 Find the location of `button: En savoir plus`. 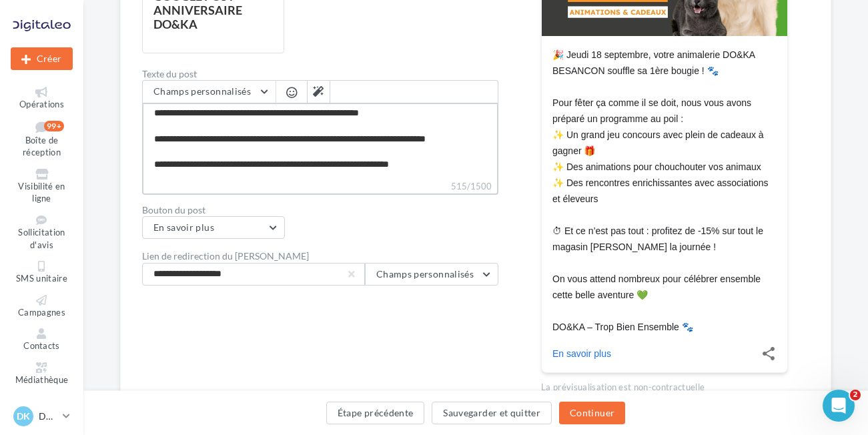

button: En savoir plus is located at coordinates (213, 227).